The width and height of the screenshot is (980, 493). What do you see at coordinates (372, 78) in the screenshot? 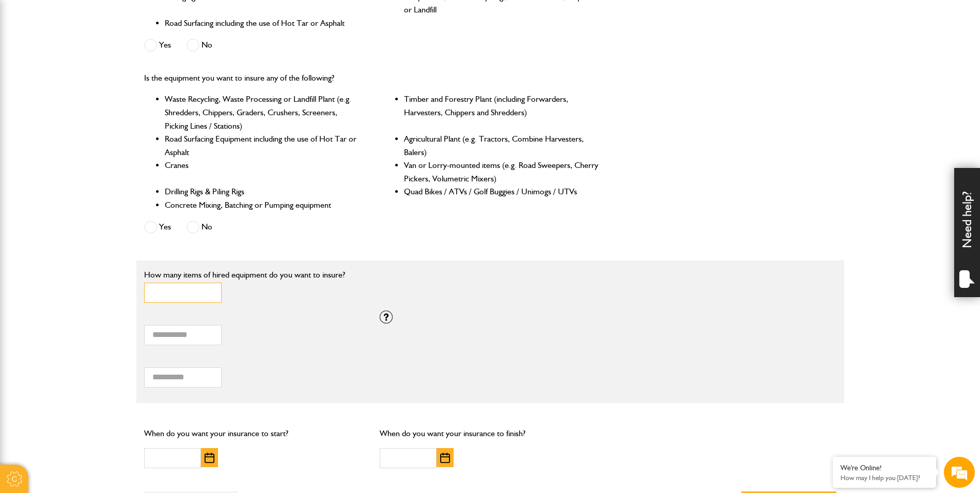
I see `p: Is the equipment you want to insure any of the following?` at bounding box center [372, 78].